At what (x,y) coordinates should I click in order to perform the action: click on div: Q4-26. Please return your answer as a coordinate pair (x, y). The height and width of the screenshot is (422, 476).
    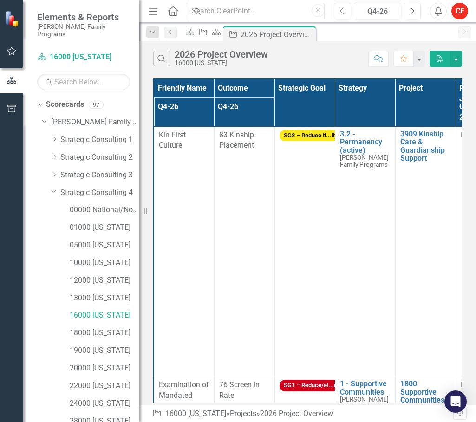
    Looking at the image, I should click on (377, 12).